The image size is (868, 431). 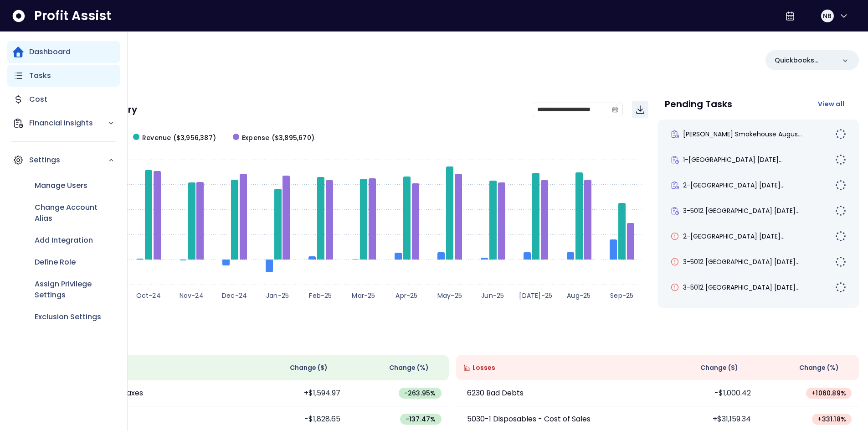 I want to click on svg: calendar, so click(x=614, y=109).